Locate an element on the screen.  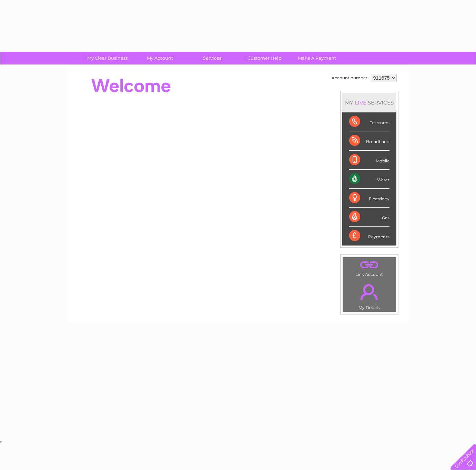
div: Payments is located at coordinates (369, 236).